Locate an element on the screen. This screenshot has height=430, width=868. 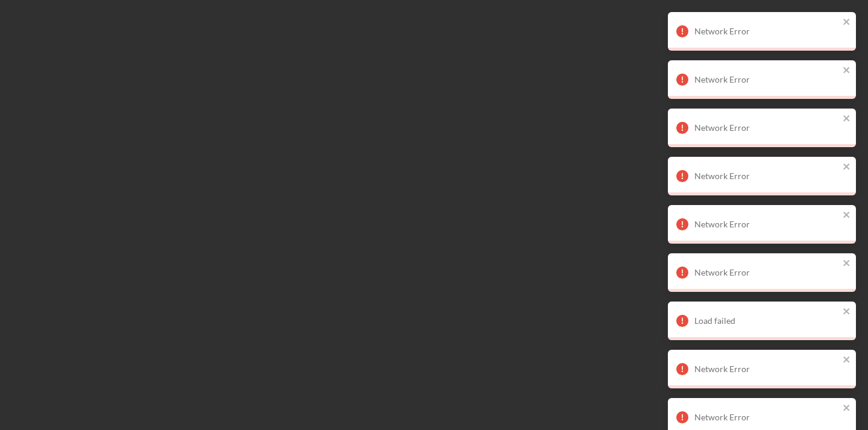
div: Load failed is located at coordinates (766, 321).